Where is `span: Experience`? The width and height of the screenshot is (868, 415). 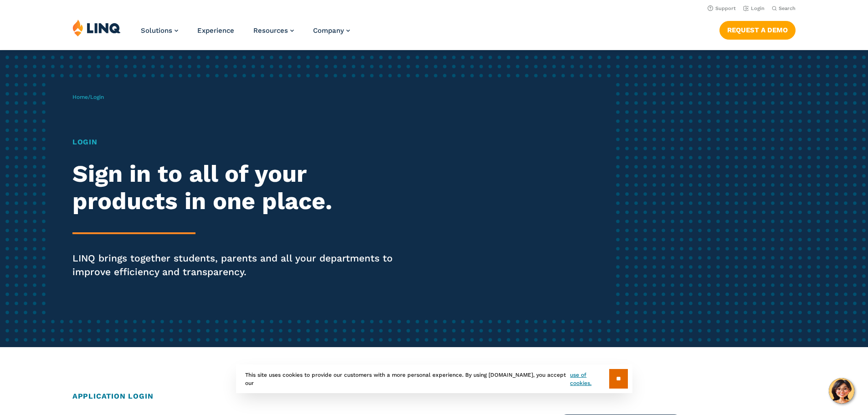
span: Experience is located at coordinates (216, 30).